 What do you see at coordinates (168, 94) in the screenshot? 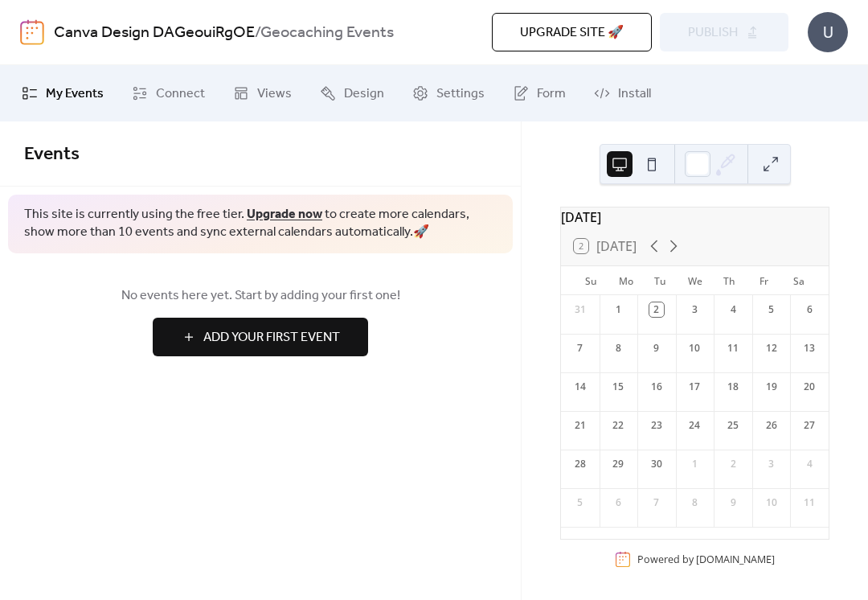
I see `a: Connect` at bounding box center [168, 94].